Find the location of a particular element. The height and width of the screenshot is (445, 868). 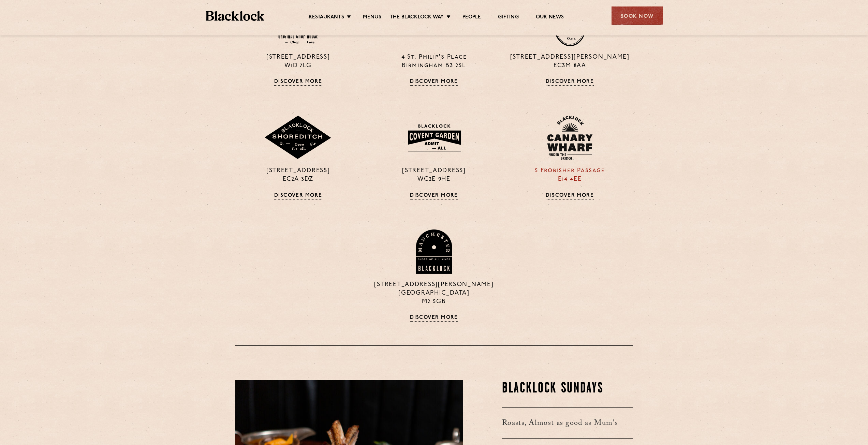

img: BL_Textured_Logo-footer-cropped.svg is located at coordinates (235, 16).